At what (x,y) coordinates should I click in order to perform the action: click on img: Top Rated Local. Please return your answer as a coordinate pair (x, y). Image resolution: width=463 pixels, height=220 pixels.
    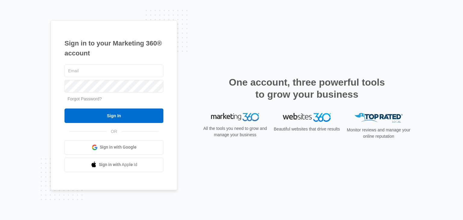
    Looking at the image, I should click on (379, 118).